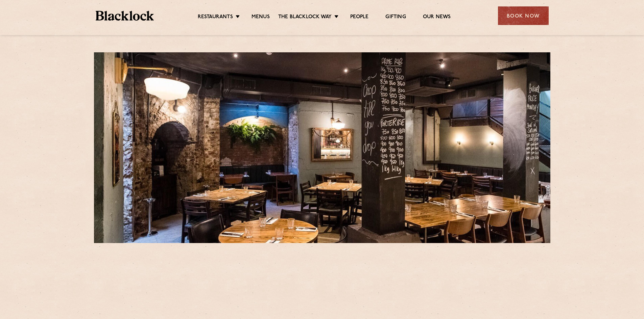 The image size is (644, 319). What do you see at coordinates (523, 16) in the screenshot?
I see `div: Book Now` at bounding box center [523, 16].